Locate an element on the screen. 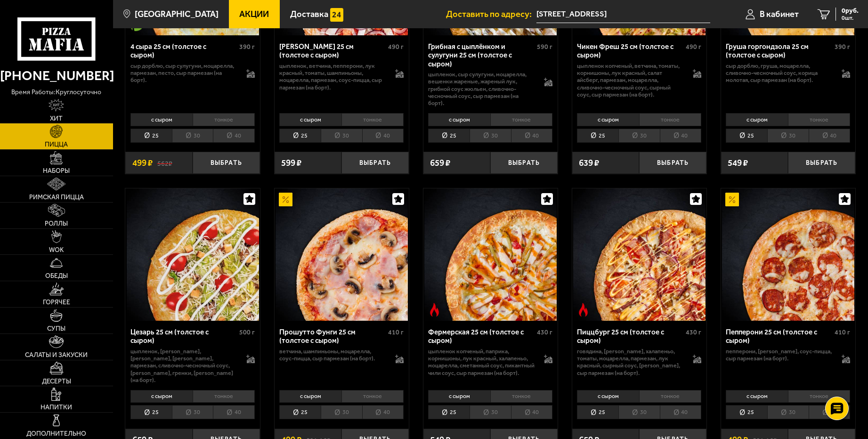 The width and height of the screenshot is (868, 439). a: АкционныйПепперони 25 см (толстое с сыром) is located at coordinates (788, 255).